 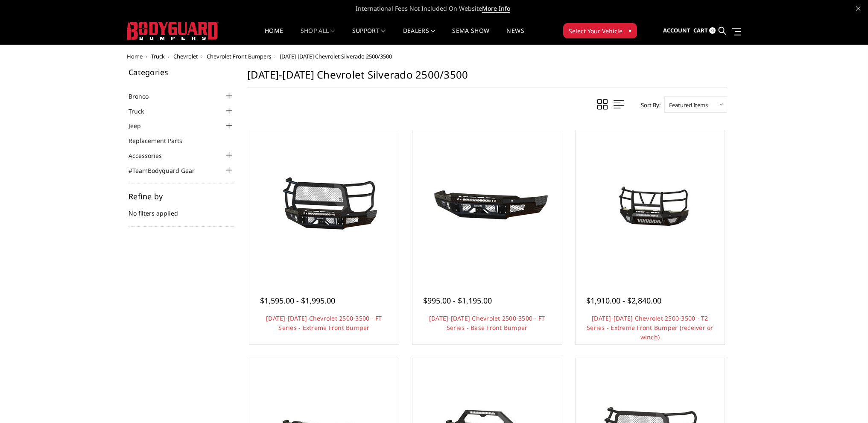 I want to click on a: Cart 0, so click(x=705, y=31).